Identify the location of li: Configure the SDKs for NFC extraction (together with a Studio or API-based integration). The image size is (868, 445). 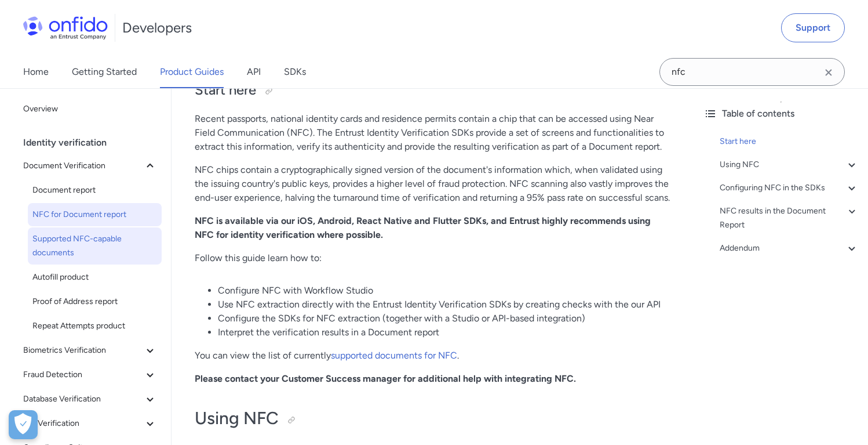
(445, 319).